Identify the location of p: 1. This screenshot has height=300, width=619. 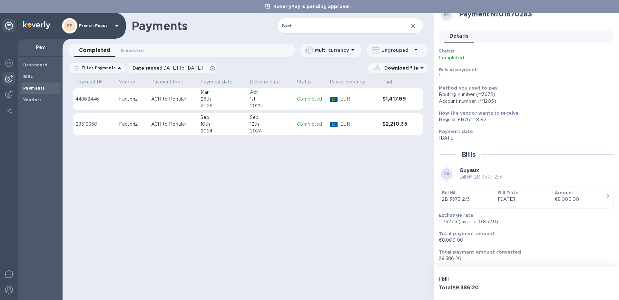
(524, 76).